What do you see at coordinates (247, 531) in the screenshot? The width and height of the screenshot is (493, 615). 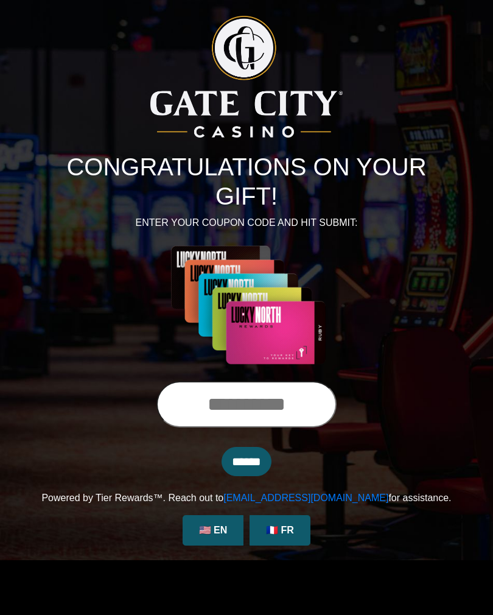 I see `div: Language Selection` at bounding box center [247, 531].